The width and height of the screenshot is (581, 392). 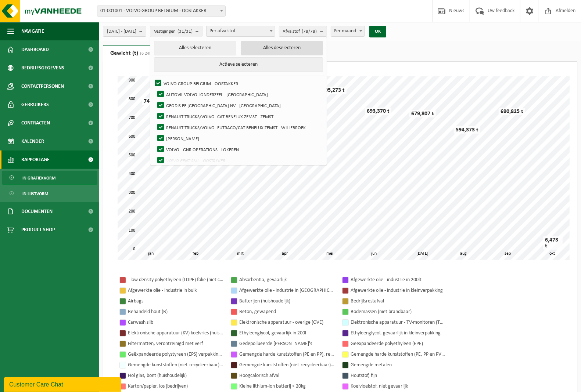 What do you see at coordinates (287, 365) in the screenshot?
I see `div: Gemengde kunststoffen (niet-recycleerbaar), exclusief PVC` at bounding box center [287, 365].